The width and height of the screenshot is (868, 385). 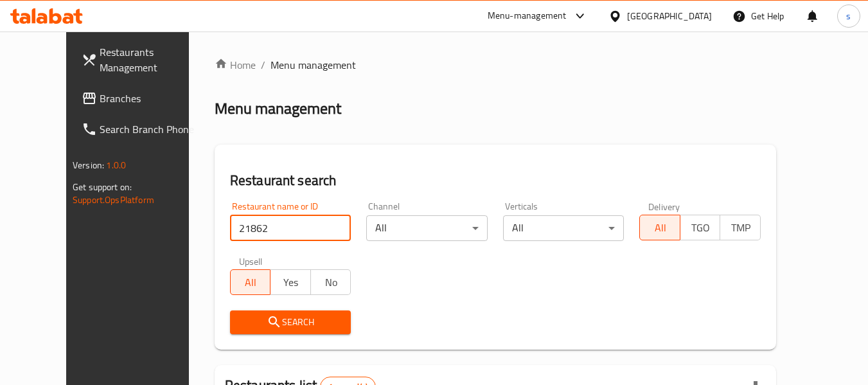 I want to click on a: Branches, so click(x=141, y=99).